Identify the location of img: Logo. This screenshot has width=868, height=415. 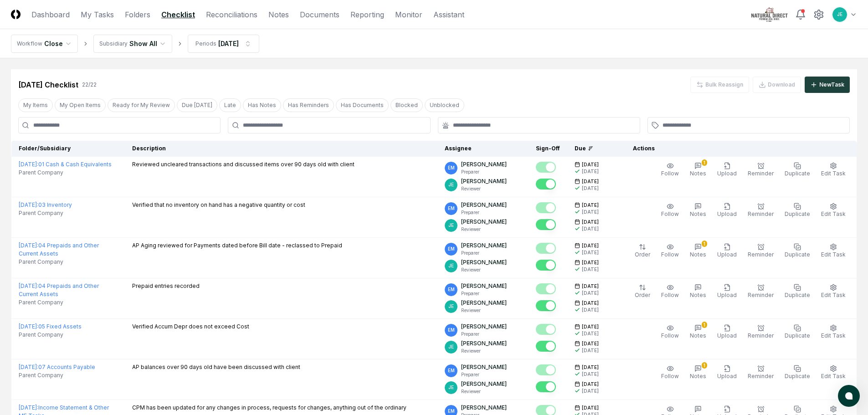
(16, 14).